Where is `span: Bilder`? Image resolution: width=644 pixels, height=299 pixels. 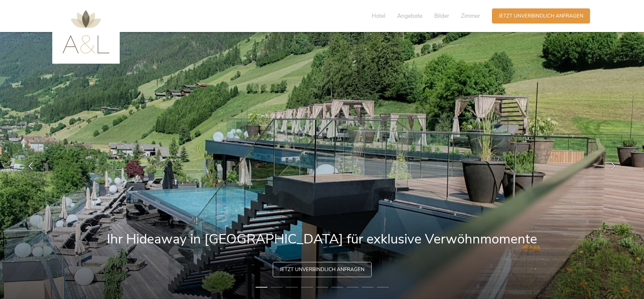 span: Bilder is located at coordinates (442, 16).